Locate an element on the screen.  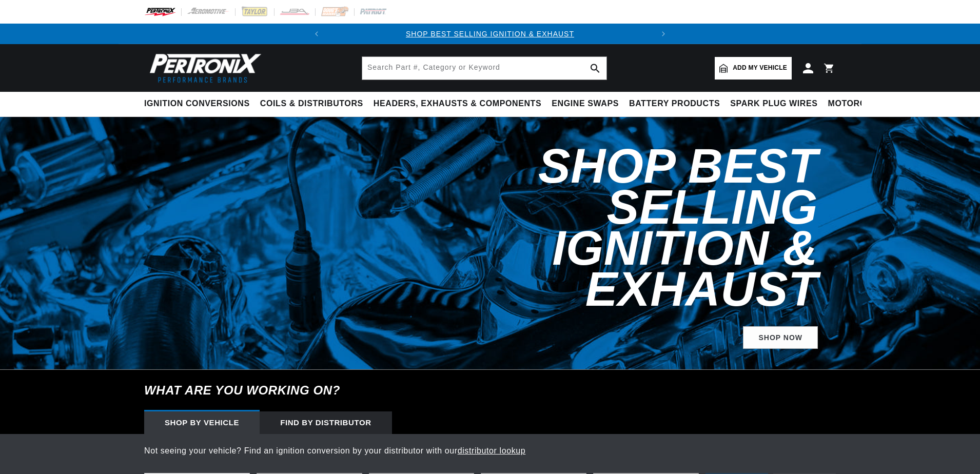
slideshow-component: Translation missing: en.sections.announcements.announcement_bar is located at coordinates (490, 34).